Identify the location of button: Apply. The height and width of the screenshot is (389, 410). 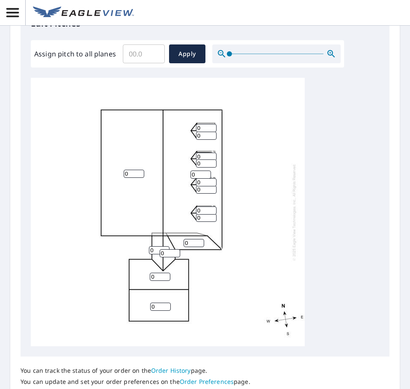
(187, 54).